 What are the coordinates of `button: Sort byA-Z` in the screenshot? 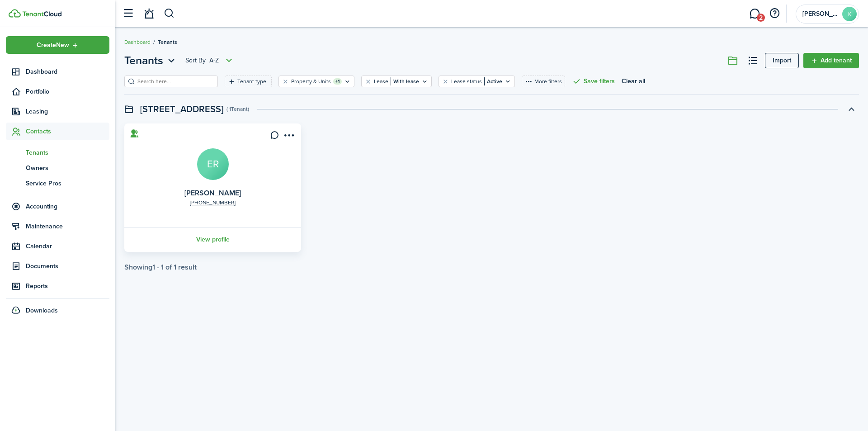 It's located at (210, 61).